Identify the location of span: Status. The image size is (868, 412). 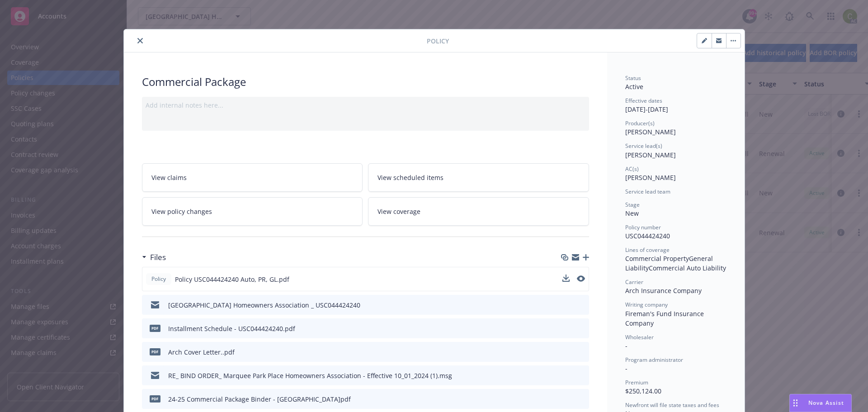
(633, 77).